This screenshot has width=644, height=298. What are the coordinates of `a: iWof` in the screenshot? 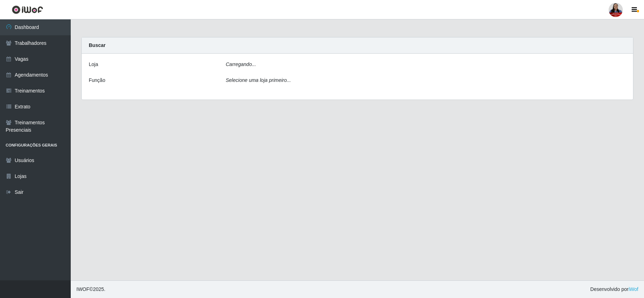 It's located at (633, 289).